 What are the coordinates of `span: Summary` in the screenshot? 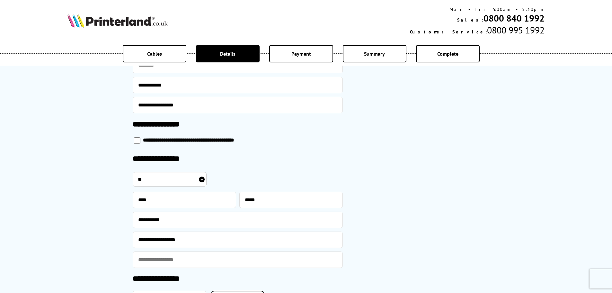 It's located at (374, 54).